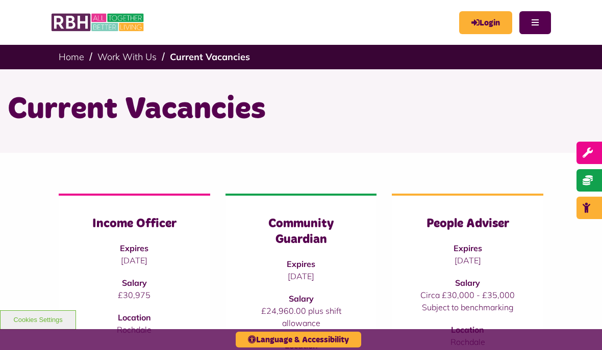  What do you see at coordinates (210, 57) in the screenshot?
I see `a: Current Vacancies` at bounding box center [210, 57].